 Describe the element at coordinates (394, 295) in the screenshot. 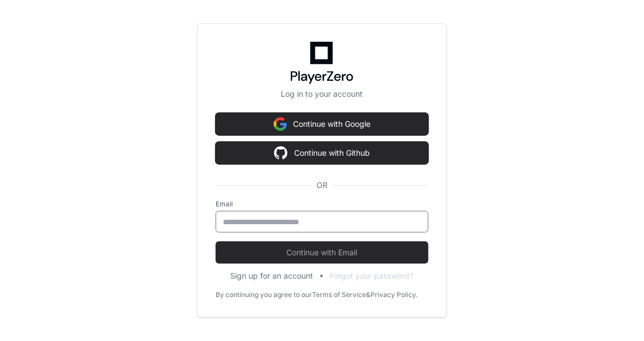

I see `a: Privacy Policy.` at that location.